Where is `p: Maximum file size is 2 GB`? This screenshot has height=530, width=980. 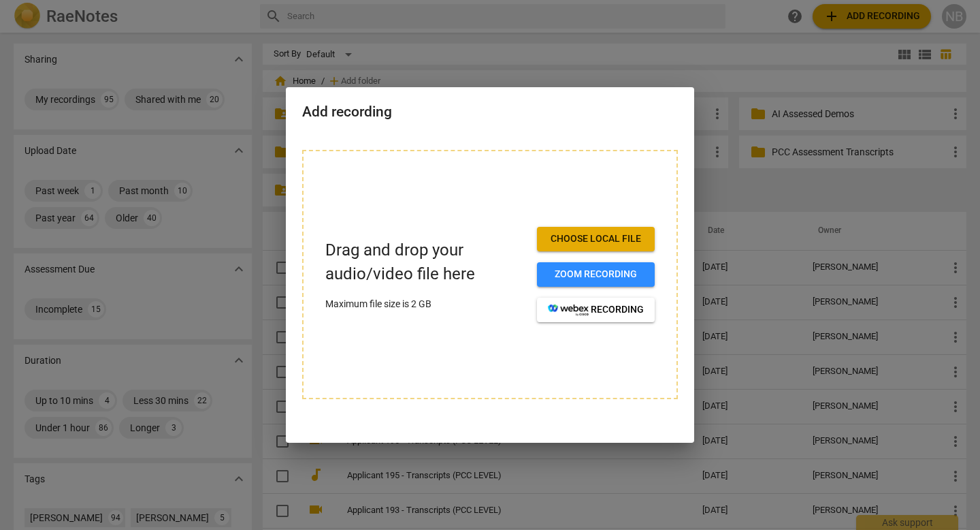 p: Maximum file size is 2 GB is located at coordinates (425, 304).